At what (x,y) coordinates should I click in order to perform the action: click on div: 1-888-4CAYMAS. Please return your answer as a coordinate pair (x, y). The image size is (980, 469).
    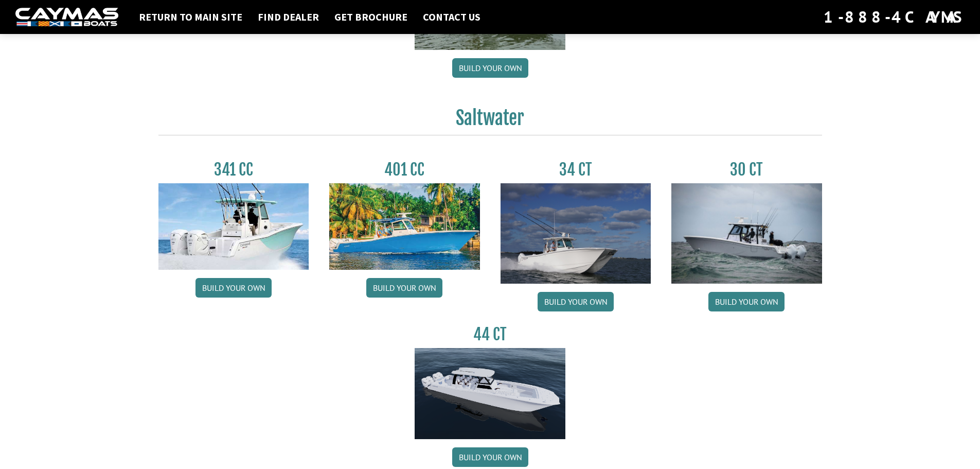
    Looking at the image, I should click on (894, 17).